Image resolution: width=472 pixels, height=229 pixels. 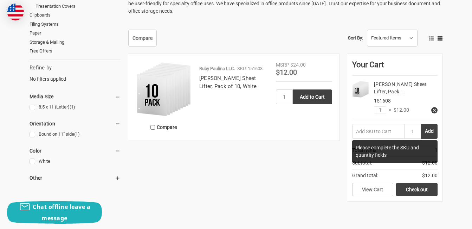 I want to click on a: Clipboards, so click(x=75, y=15).